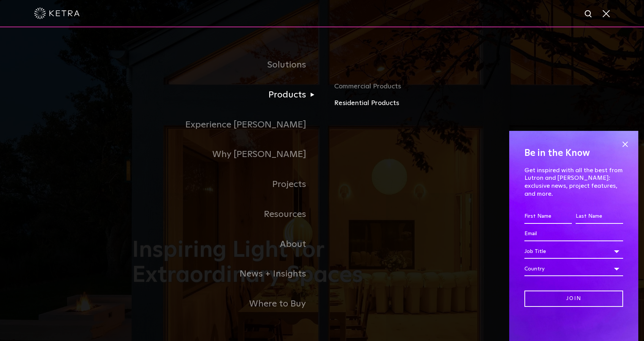  Describe the element at coordinates (227, 65) in the screenshot. I see `a: Solutions` at that location.